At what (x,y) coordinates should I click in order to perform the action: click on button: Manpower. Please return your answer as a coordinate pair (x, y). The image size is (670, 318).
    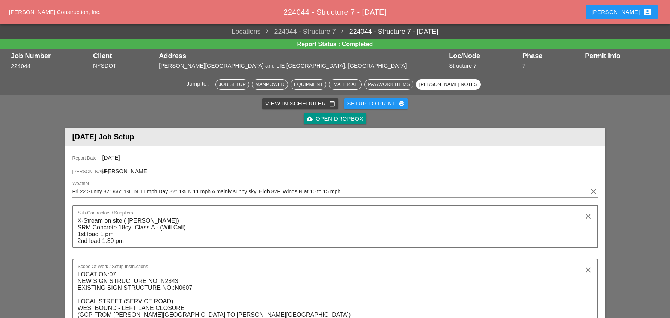
    Looking at the image, I should click on (270, 84).